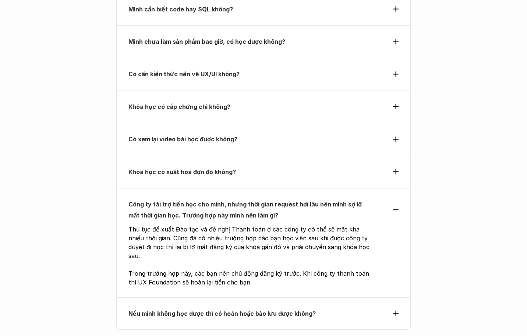  What do you see at coordinates (246, 210) in the screenshot?
I see `strong: Công ty tài trợ tiền học cho mình, nhưng thời gian request hơi lâu nên mình sợ lỡ mất thời gian h...` at bounding box center [246, 210].